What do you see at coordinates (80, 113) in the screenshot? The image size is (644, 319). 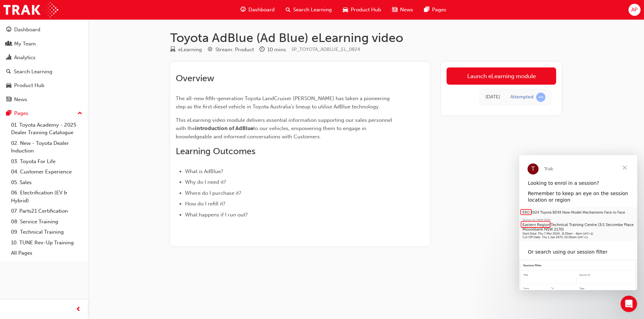 I see `span: up-icon` at bounding box center [80, 113].